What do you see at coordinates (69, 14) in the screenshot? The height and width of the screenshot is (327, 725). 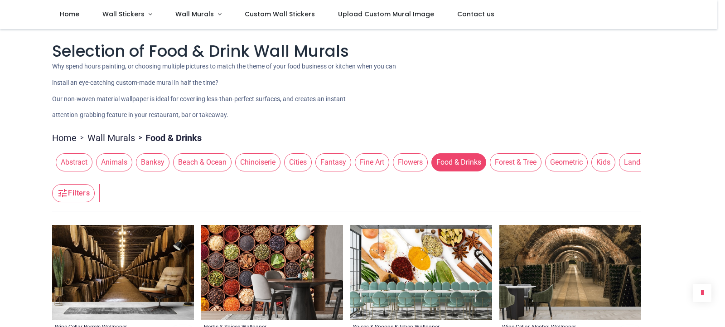 I see `span: Home` at bounding box center [69, 14].